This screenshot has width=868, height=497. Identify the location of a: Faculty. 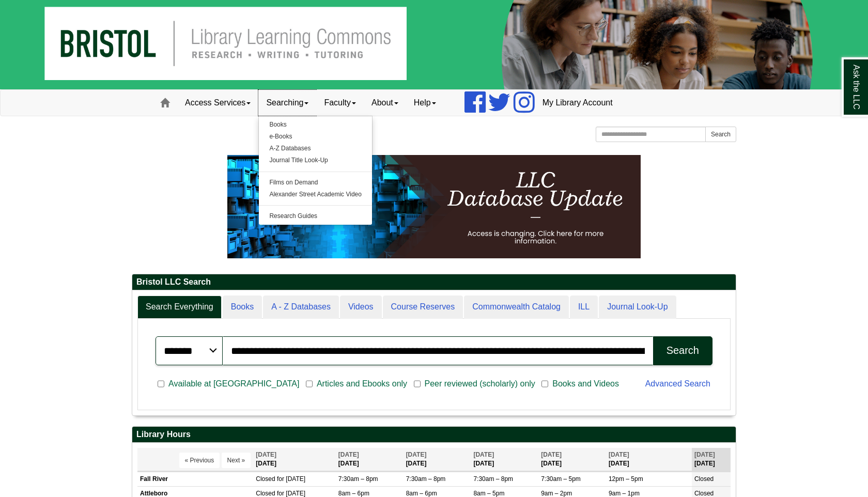
(340, 103).